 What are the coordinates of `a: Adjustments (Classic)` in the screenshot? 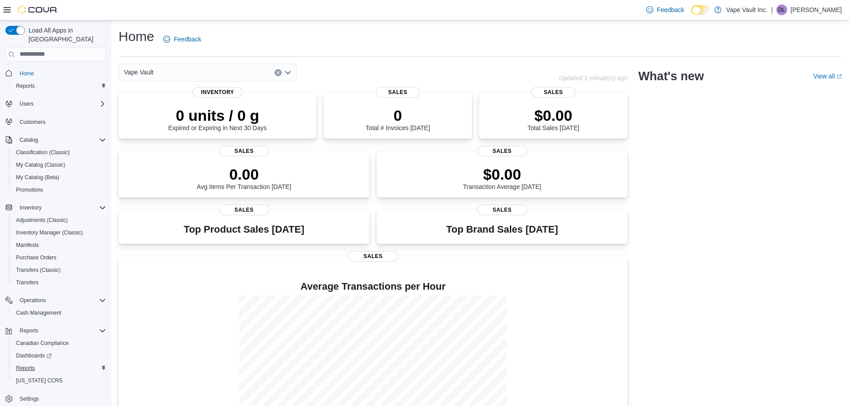 It's located at (42, 220).